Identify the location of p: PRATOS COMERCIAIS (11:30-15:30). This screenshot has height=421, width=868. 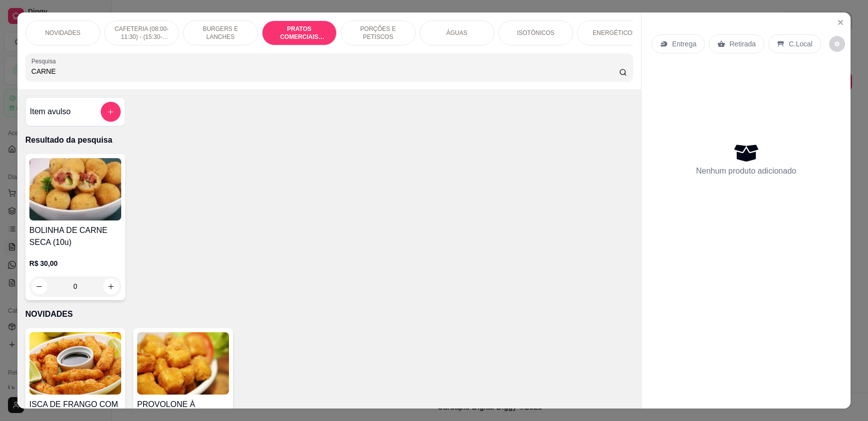
(300, 33).